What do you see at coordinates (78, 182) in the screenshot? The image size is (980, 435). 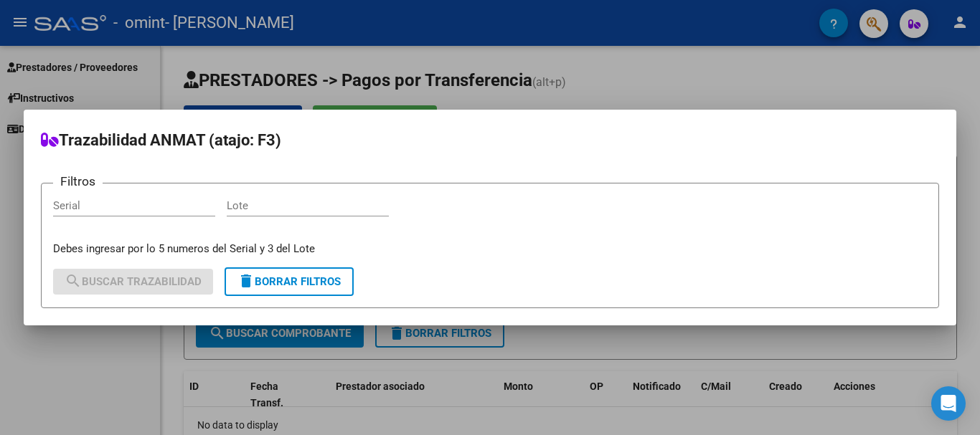 I see `h3: Filtros` at bounding box center [78, 182].